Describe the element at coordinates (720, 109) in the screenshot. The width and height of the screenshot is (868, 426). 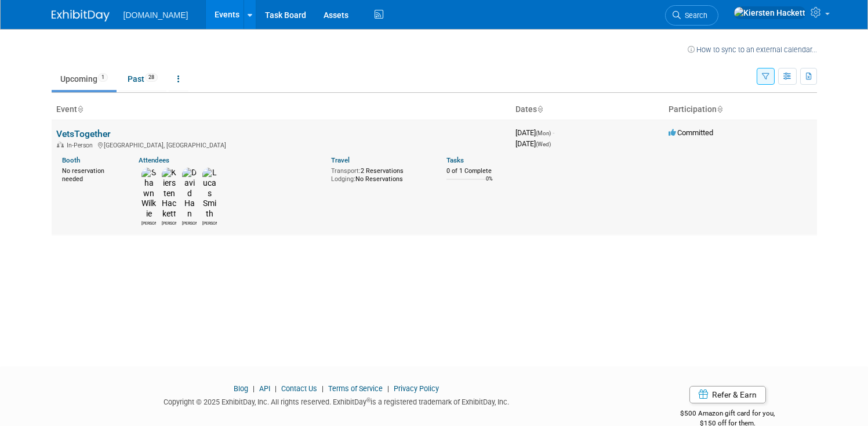
I see `a: Sort by Participation Type` at that location.